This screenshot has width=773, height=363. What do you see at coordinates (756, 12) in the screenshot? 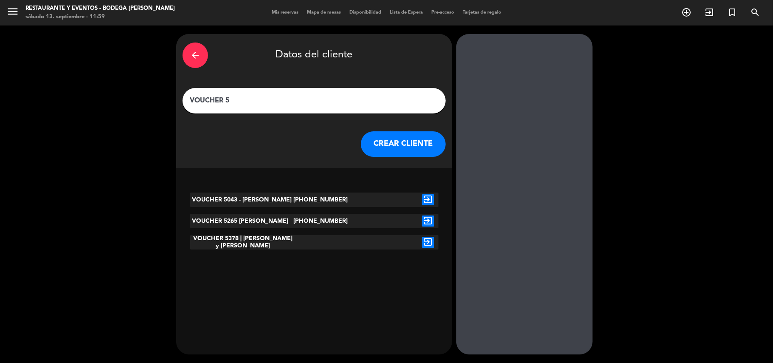
I see `i: search` at bounding box center [756, 12].